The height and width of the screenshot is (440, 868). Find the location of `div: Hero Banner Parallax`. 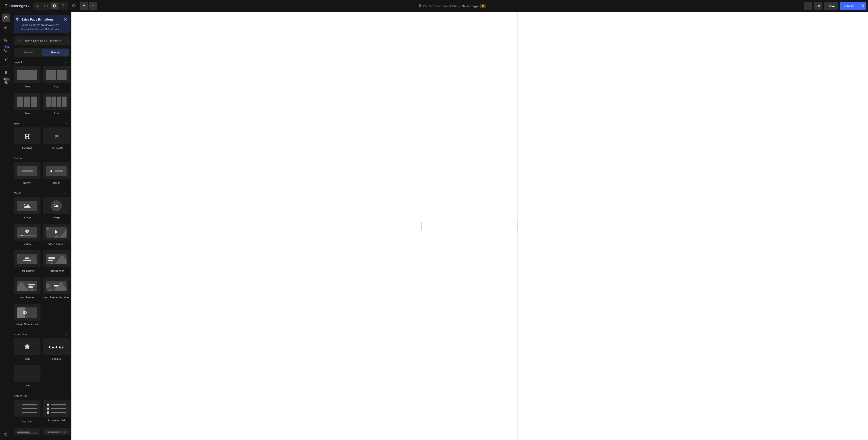

div: Hero Banner Parallax is located at coordinates (57, 298).